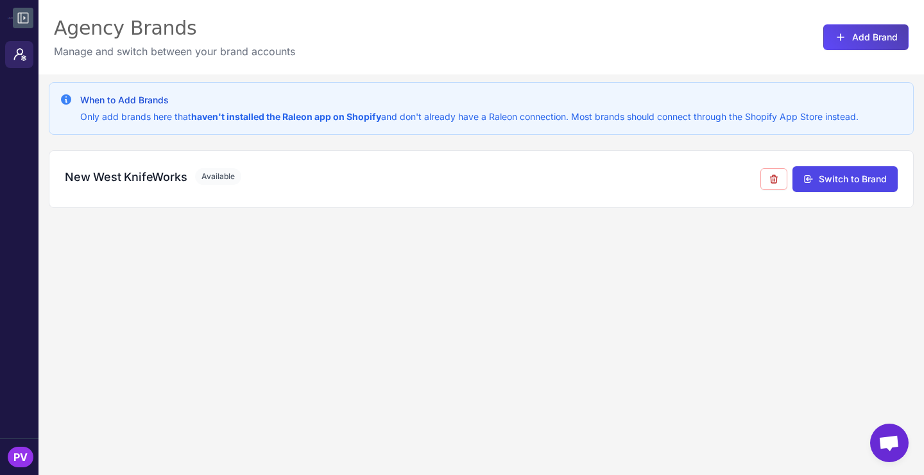 The image size is (924, 475). What do you see at coordinates (10, 17) in the screenshot?
I see `img: Raleon Logo` at bounding box center [10, 17].